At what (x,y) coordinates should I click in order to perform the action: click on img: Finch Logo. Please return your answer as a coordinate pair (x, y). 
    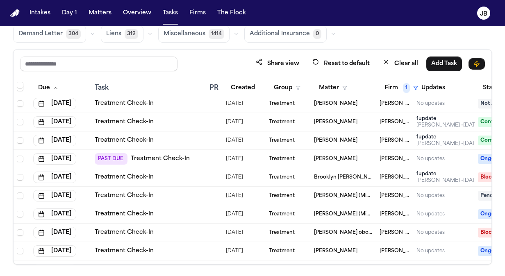
    Looking at the image, I should click on (15, 13).